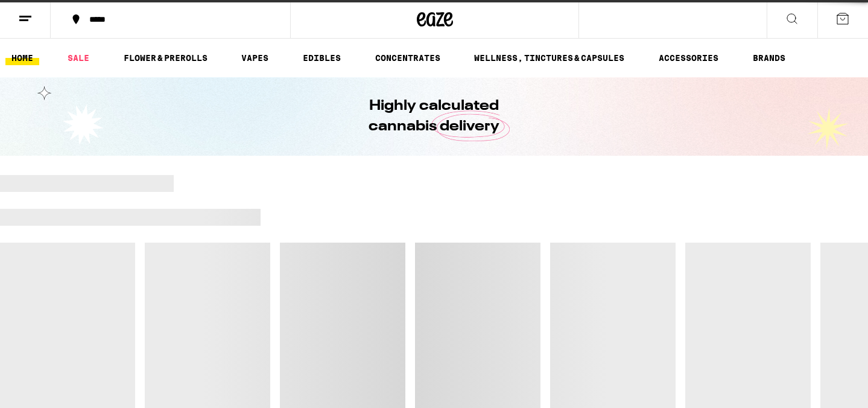 The image size is (868, 408). Describe the element at coordinates (22, 58) in the screenshot. I see `a: HOME` at that location.